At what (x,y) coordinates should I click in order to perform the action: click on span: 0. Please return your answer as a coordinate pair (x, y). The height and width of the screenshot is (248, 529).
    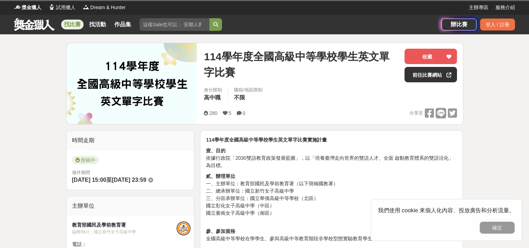
    Looking at the image, I should click on (244, 113).